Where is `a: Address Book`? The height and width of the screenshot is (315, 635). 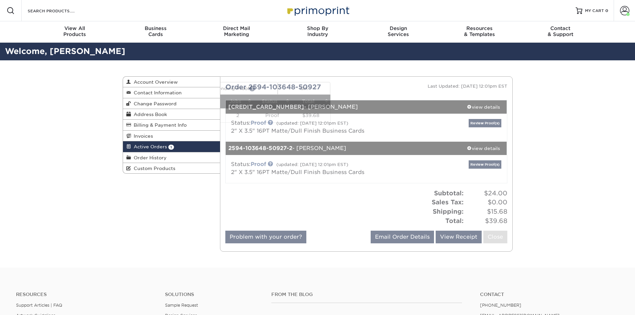 a: Address Book is located at coordinates (172, 114).